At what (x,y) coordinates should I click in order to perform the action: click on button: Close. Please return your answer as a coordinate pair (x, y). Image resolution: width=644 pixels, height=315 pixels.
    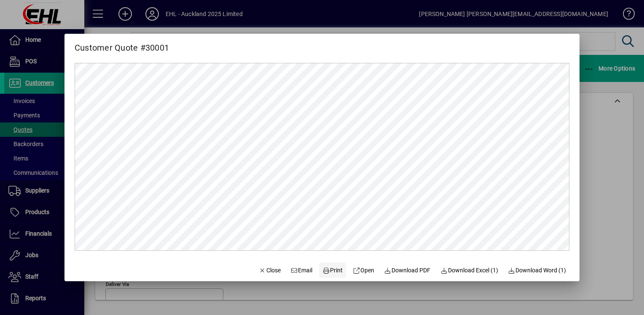
    Looking at the image, I should click on (270, 270).